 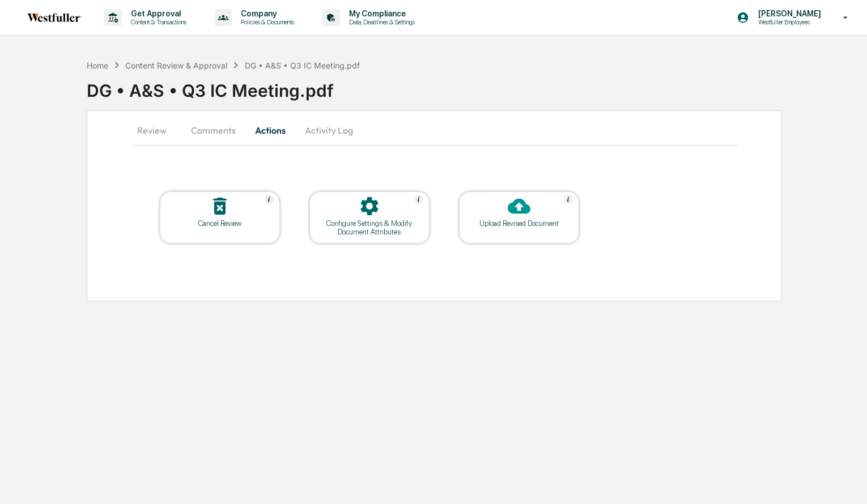 What do you see at coordinates (177, 65) in the screenshot?
I see `div: Content Review & Approval` at bounding box center [177, 65].